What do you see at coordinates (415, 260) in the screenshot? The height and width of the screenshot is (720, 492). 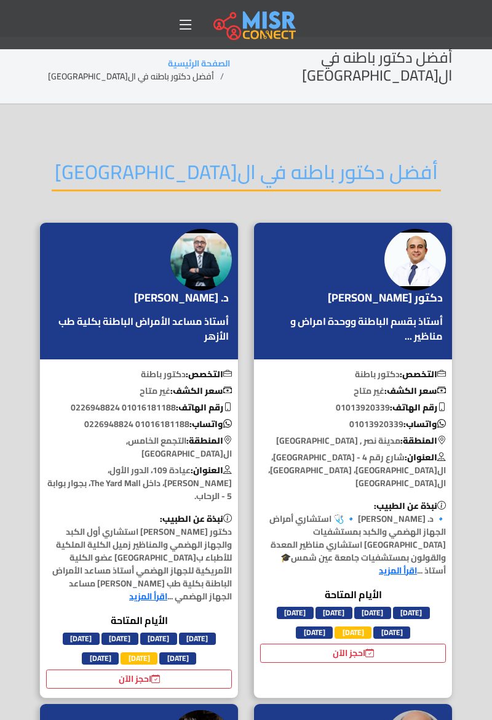 I see `img: دكتور هاني علي عبد الرحمن` at bounding box center [415, 260].